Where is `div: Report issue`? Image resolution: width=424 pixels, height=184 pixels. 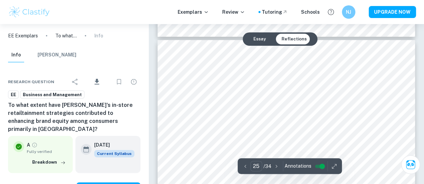 div: Report issue is located at coordinates (134, 82).